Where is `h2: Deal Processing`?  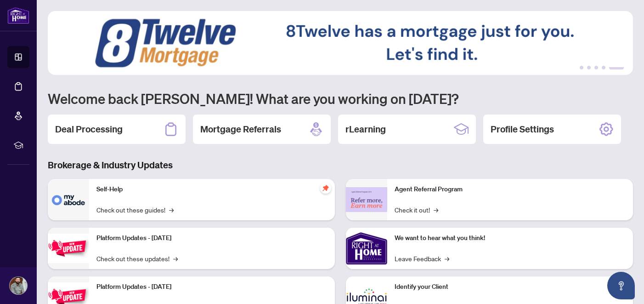
h2: Deal Processing is located at coordinates (88, 129).